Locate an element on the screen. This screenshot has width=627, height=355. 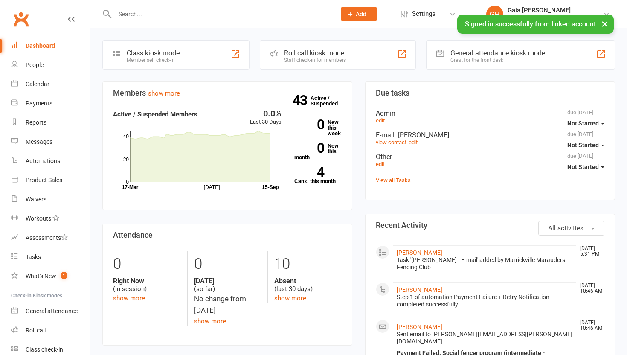
div: Roll call is located at coordinates (35, 330).